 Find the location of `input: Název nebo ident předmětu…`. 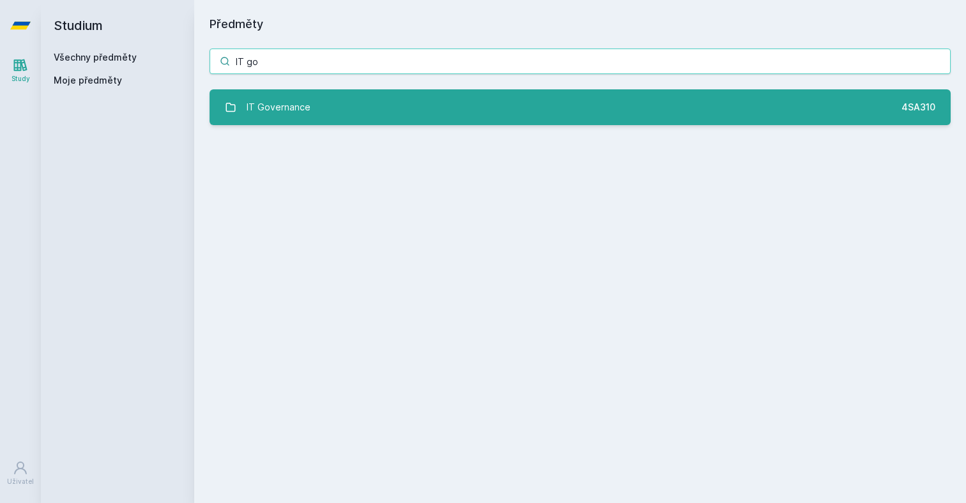

input: Název nebo ident předmětu… is located at coordinates (580, 61).